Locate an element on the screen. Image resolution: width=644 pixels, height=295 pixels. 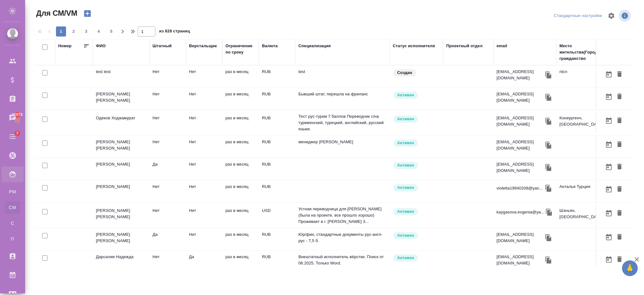
span: Посмотреть информацию is located at coordinates (626, 16).